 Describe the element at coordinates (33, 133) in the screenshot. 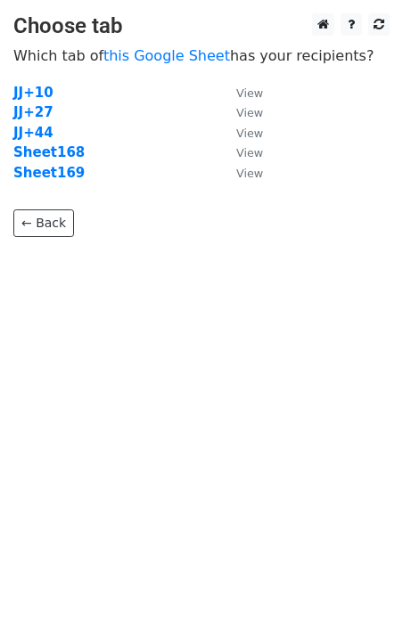

I see `a: JJ+44` at that location.